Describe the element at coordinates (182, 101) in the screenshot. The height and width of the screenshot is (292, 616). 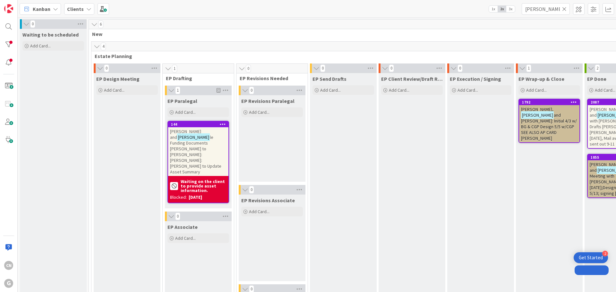
I see `span: EP Paralegal` at that location.